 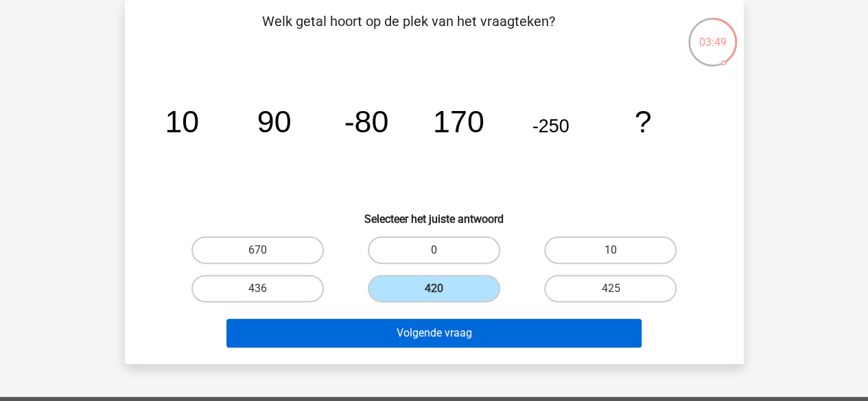 What do you see at coordinates (258, 289) in the screenshot?
I see `label: 436` at bounding box center [258, 289].